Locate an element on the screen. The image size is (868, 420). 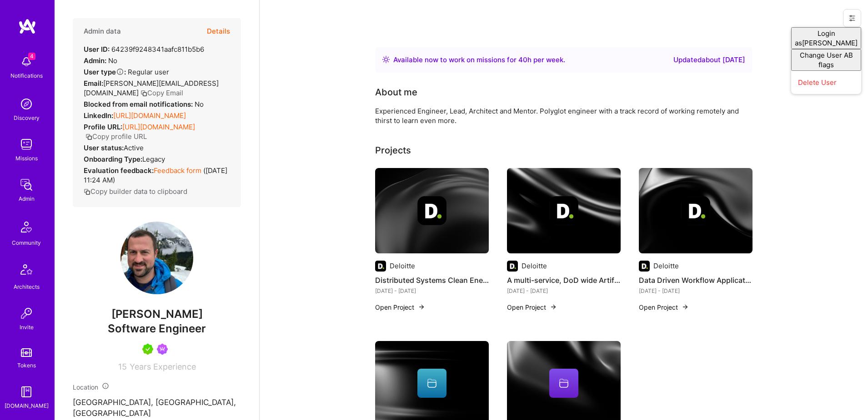
div: Invite is located at coordinates (27, 327).